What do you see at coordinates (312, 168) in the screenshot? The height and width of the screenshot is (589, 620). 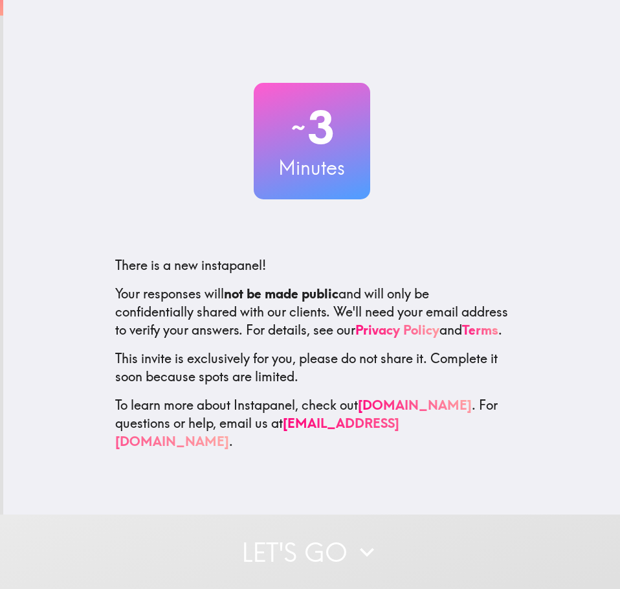 I see `h3: Minutes` at bounding box center [312, 168].